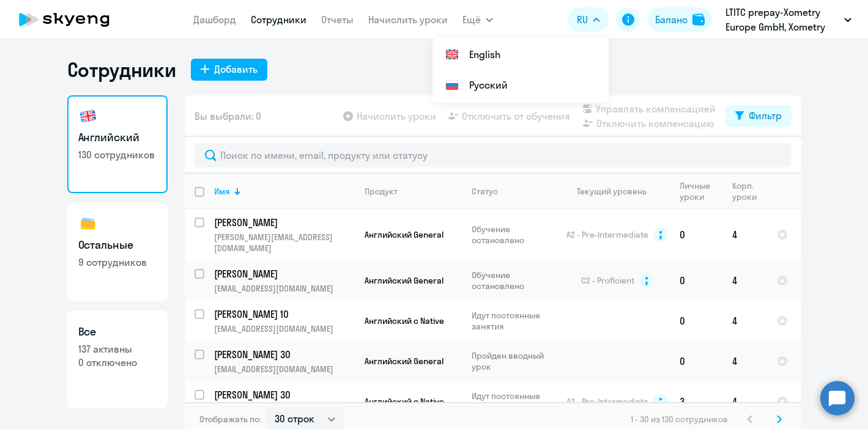  Describe the element at coordinates (337, 20) in the screenshot. I see `a: Отчеты` at that location.